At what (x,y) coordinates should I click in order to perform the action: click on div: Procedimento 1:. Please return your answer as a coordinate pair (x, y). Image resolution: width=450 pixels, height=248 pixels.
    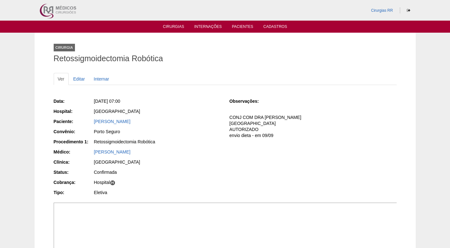
    Looking at the image, I should click on (73, 142).